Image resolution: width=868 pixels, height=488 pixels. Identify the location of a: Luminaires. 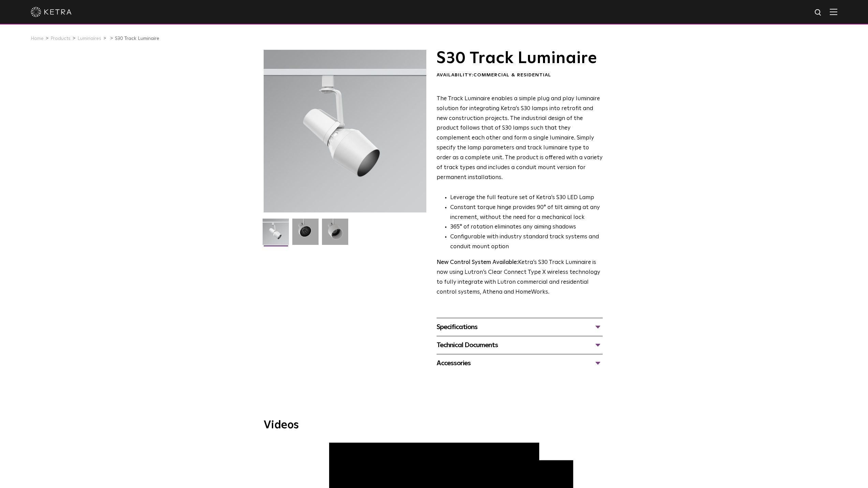
(89, 38).